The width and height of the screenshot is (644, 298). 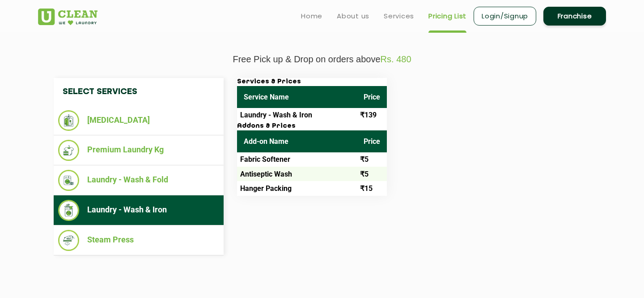 What do you see at coordinates (297, 115) in the screenshot?
I see `td: Laundry - Wash & Iron` at bounding box center [297, 115].